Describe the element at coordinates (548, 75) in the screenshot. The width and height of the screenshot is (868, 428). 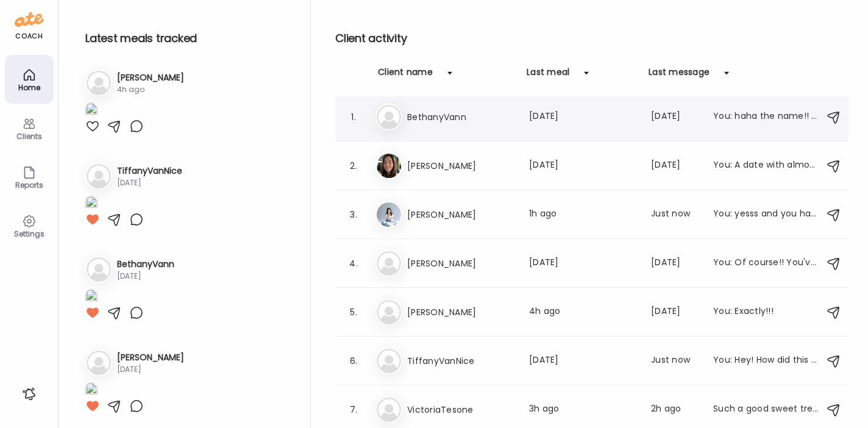
I see `div: Last meal` at that location.